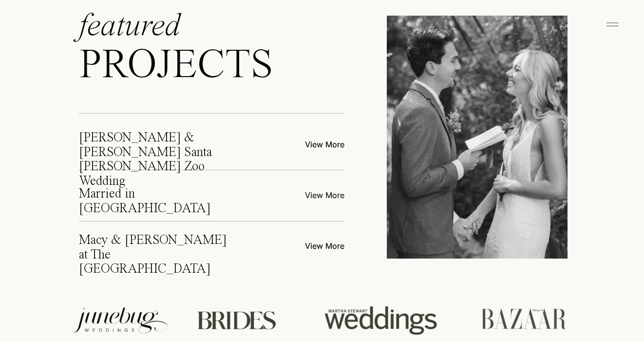 The height and width of the screenshot is (342, 644). What do you see at coordinates (209, 63) in the screenshot?
I see `h2: Projects` at bounding box center [209, 63].